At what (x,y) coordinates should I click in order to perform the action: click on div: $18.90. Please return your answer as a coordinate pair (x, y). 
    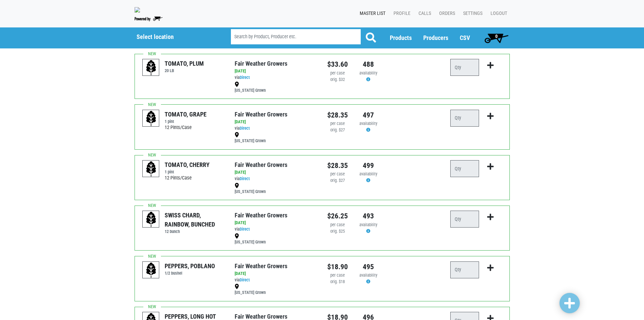
    Looking at the image, I should click on (337, 267).